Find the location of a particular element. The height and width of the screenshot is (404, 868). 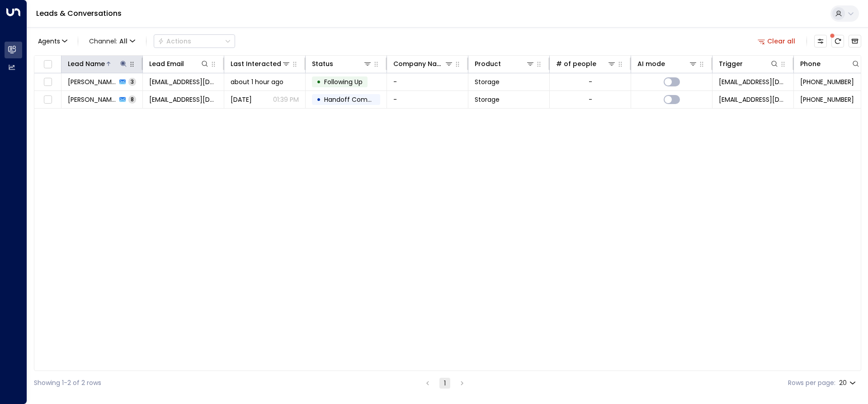

button: Clear all is located at coordinates (777, 41).